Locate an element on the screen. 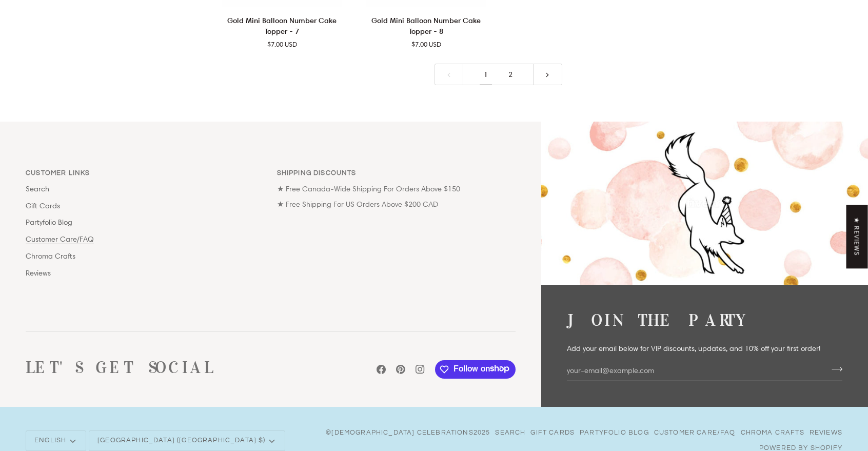 The image size is (868, 451). p: Add your email below for VIP discounts, updates, and 10% off your first order! is located at coordinates (704, 349).